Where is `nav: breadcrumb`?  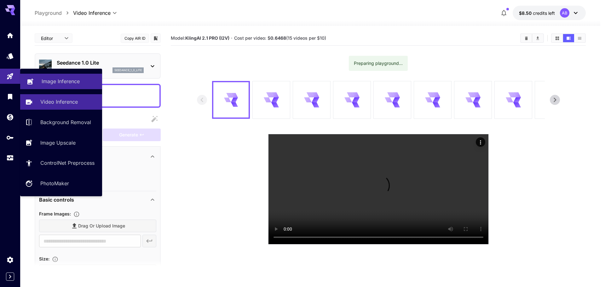 nav: breadcrumb is located at coordinates (54, 13).